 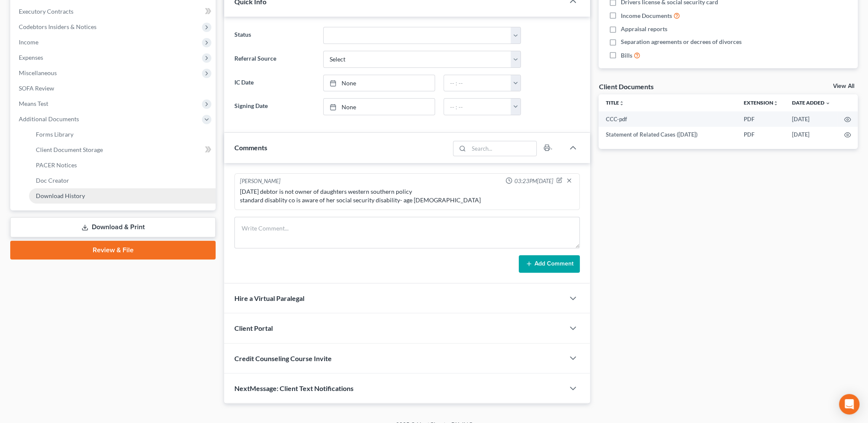 I want to click on div: Client Documents, so click(x=626, y=86).